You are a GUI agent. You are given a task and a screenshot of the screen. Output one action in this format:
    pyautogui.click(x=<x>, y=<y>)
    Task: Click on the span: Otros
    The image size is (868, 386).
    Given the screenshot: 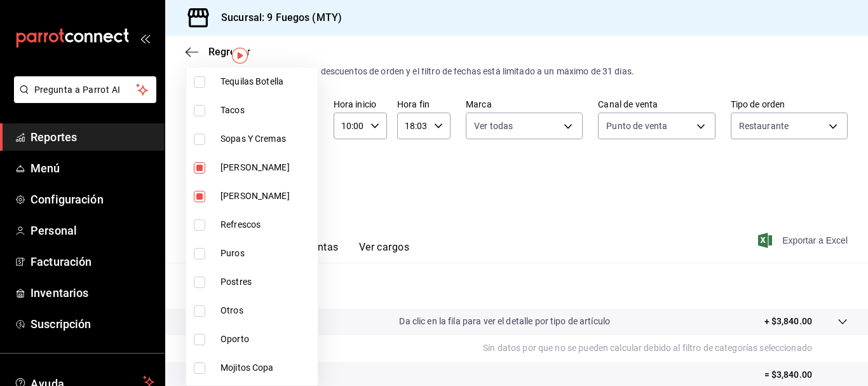 What is the action you would take?
    pyautogui.click(x=266, y=310)
    